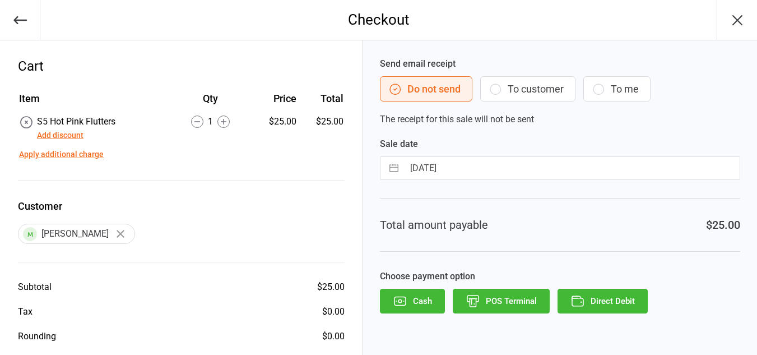 The image size is (757, 355). What do you see at coordinates (560, 64) in the screenshot?
I see `label: Send email receipt` at bounding box center [560, 64].